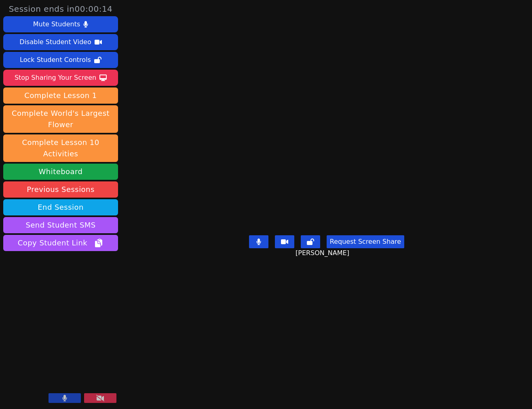 The height and width of the screenshot is (409, 532). I want to click on button: Copy Student Link, so click(61, 243).